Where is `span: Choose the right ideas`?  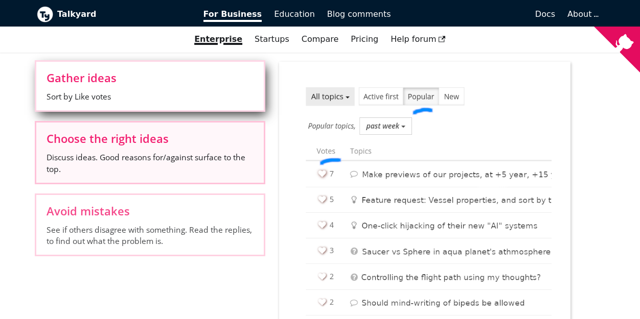
span: Choose the right ideas is located at coordinates (150, 138).